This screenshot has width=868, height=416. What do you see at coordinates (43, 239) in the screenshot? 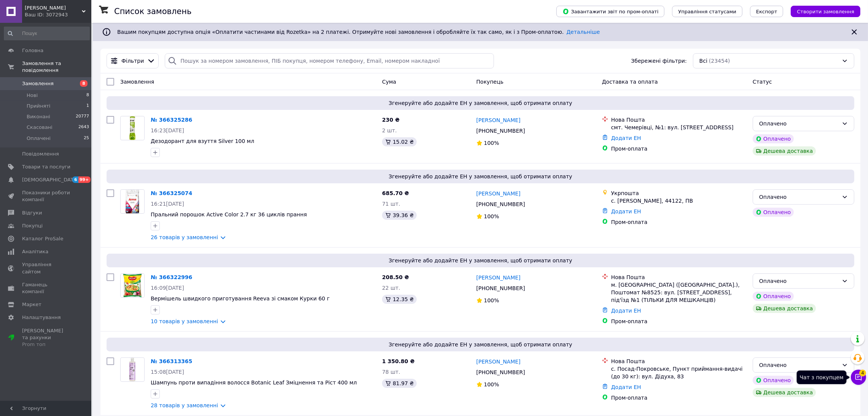
I see `span: Каталог ProSale` at bounding box center [43, 239].